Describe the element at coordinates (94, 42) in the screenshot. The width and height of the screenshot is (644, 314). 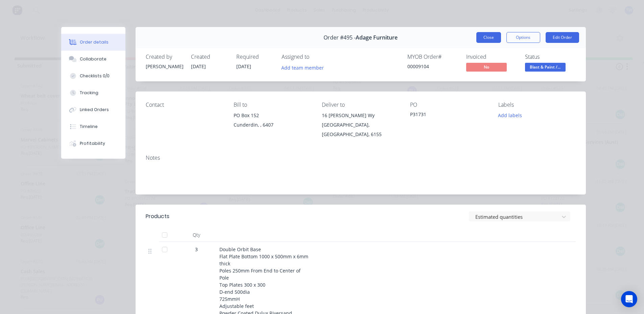
I see `div: Order details` at that location.